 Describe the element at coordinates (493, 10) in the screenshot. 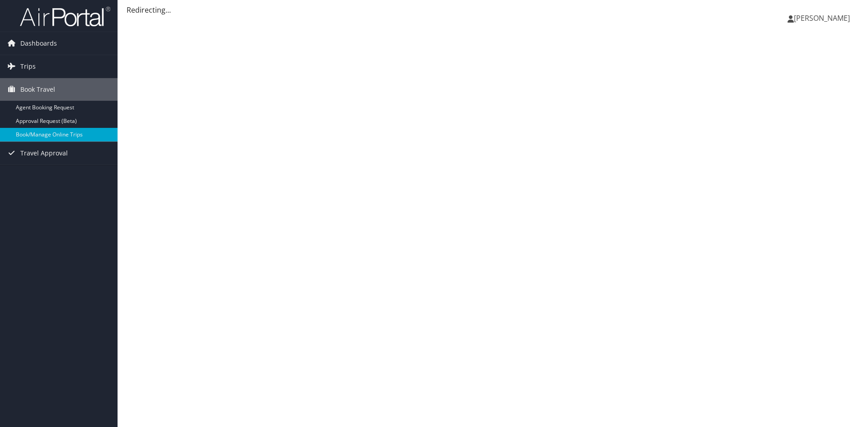

I see `div: Redirecting...` at that location.